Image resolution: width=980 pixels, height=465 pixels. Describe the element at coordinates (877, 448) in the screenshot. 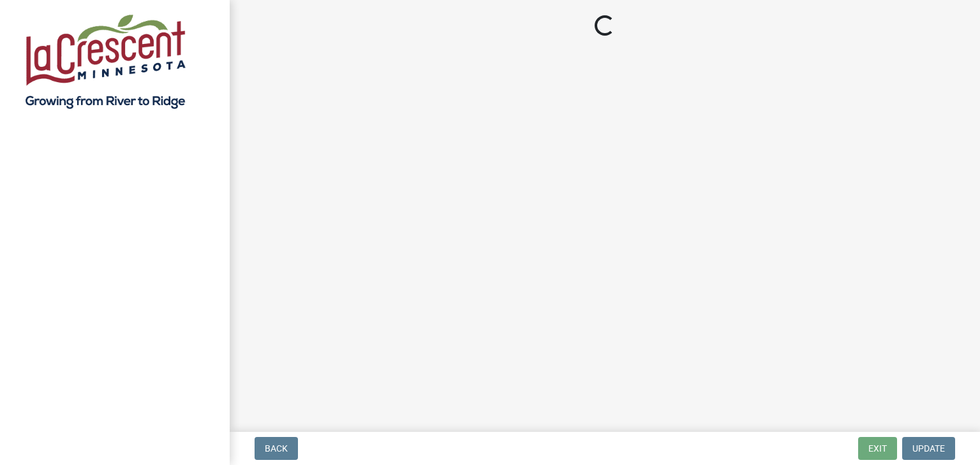

I see `button: Exit` at that location.